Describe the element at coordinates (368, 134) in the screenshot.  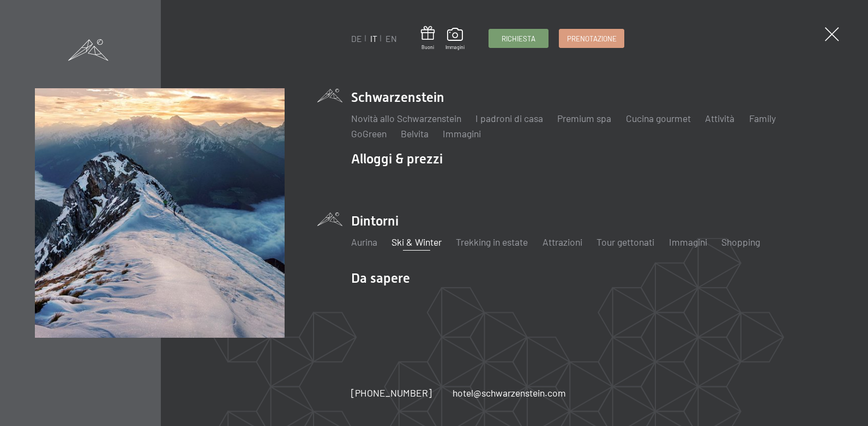
I see `a: GoGreen` at that location.